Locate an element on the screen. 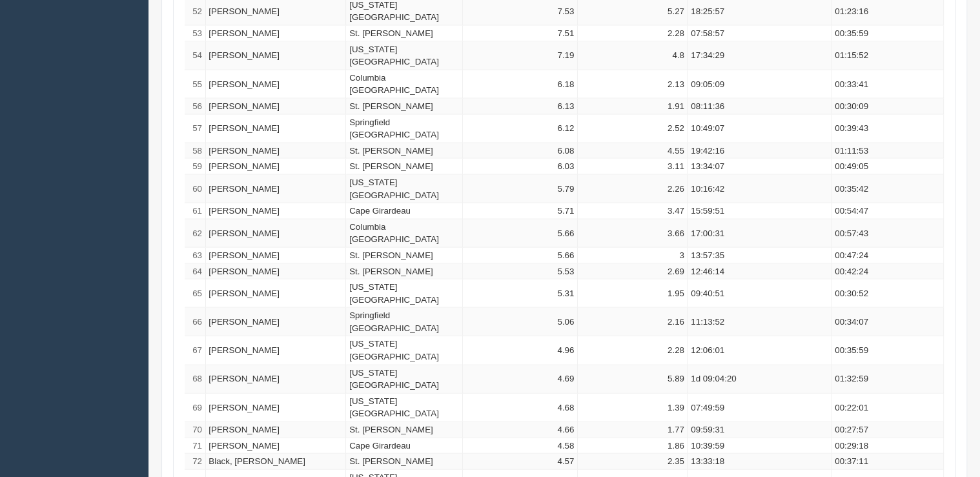  td: 2.28 is located at coordinates (633, 351).